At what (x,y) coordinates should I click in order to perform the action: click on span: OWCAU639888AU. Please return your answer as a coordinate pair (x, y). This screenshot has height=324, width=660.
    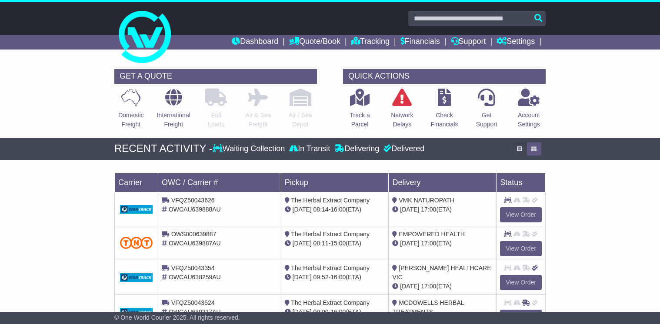
    Looking at the image, I should click on (195, 210).